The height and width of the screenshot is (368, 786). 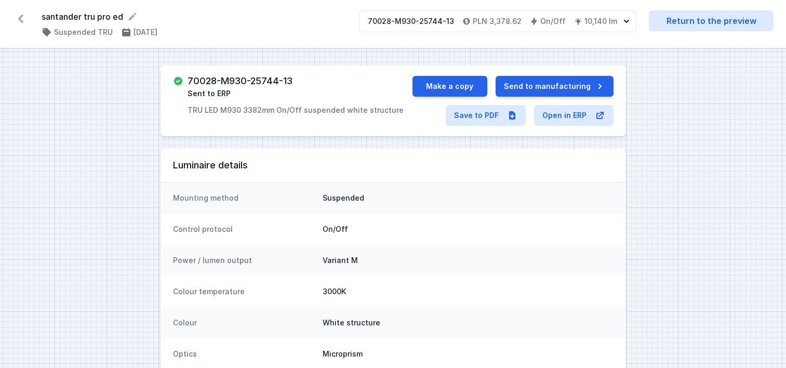 What do you see at coordinates (574, 115) in the screenshot?
I see `a: Open in ERP` at bounding box center [574, 115].